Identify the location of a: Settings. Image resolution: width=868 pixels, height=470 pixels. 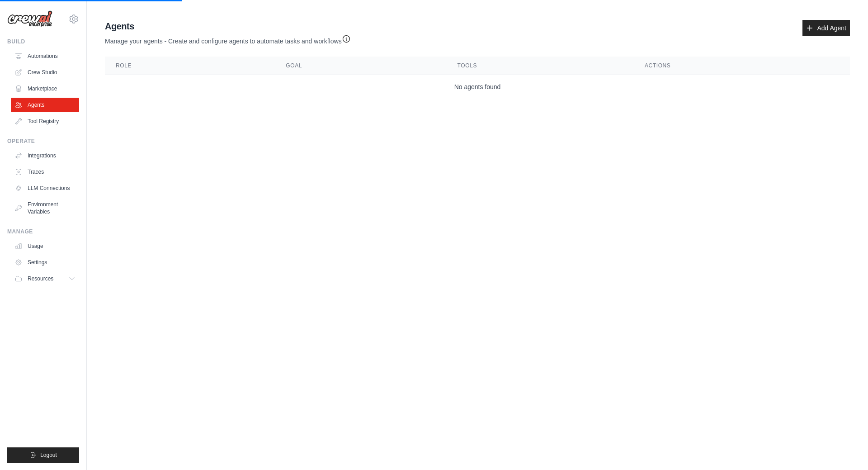
(45, 262).